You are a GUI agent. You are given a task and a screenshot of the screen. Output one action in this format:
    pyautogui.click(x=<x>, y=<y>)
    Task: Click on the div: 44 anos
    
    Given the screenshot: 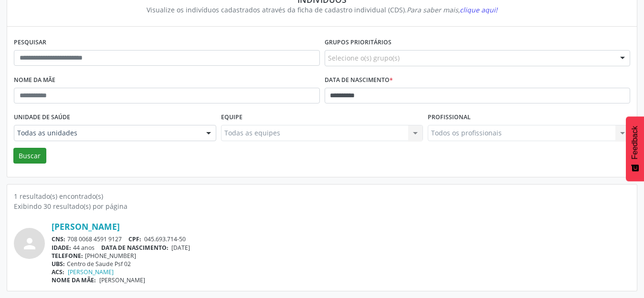 What is the action you would take?
    pyautogui.click(x=341, y=248)
    